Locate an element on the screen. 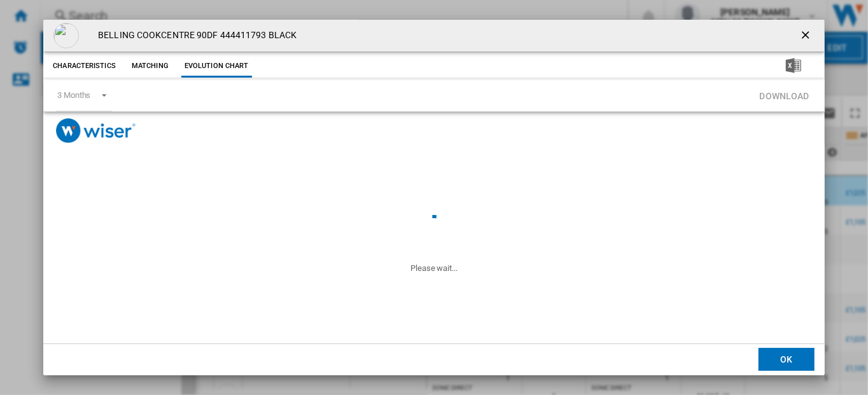  ng-transclude: Please wait... is located at coordinates (434, 268).